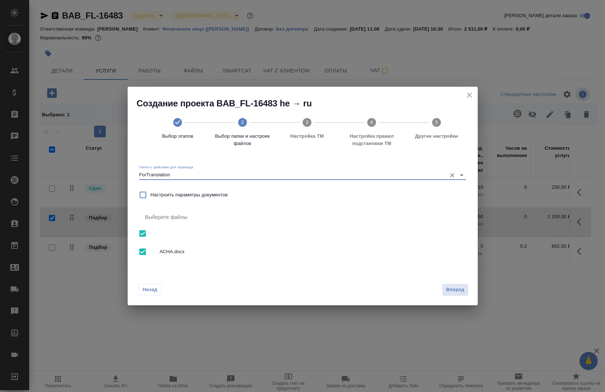  I want to click on text: 4, so click(371, 122).